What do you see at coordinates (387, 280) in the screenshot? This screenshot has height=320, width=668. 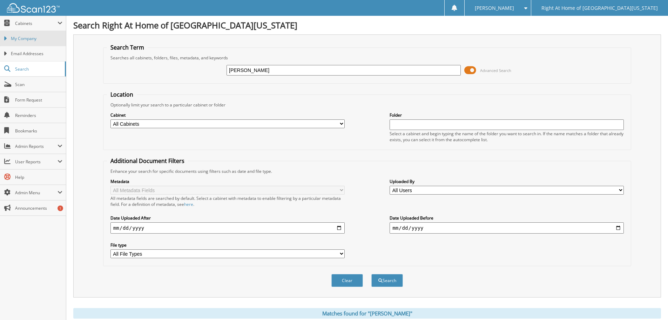 I see `button: Search` at bounding box center [387, 280].